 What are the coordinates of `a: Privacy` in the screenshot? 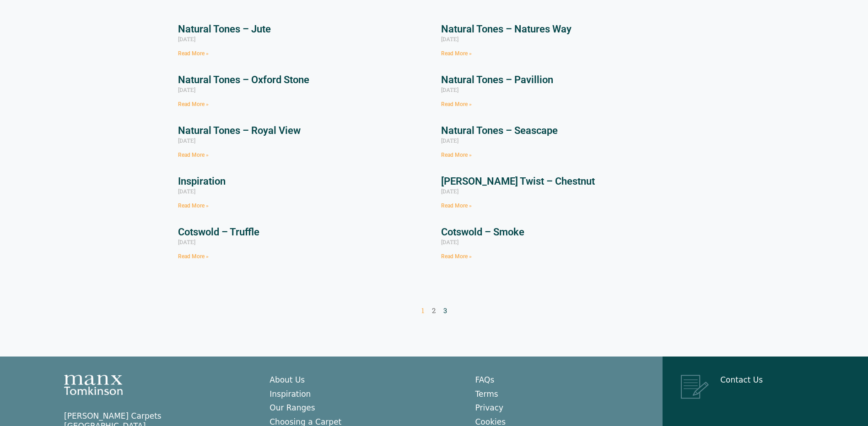 It's located at (489, 408).